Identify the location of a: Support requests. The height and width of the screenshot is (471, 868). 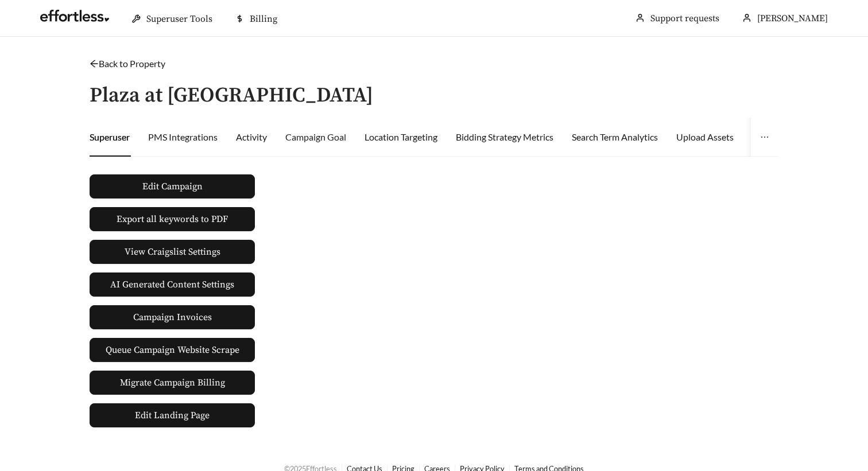
(685, 18).